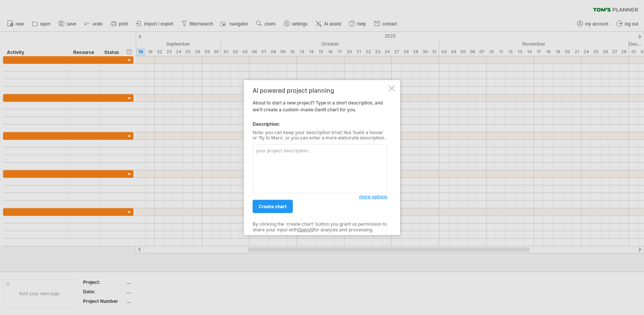 This screenshot has width=644, height=315. What do you see at coordinates (374, 196) in the screenshot?
I see `span: more options` at bounding box center [374, 196].